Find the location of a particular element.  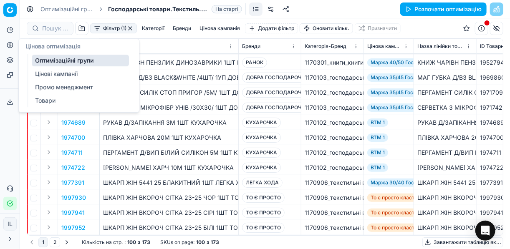

button: 1974722 is located at coordinates (73, 168).